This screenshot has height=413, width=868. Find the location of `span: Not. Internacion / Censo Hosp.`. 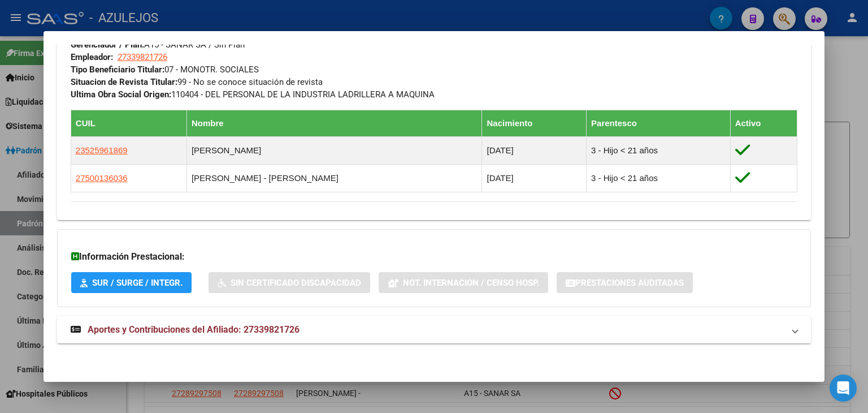

span: Not. Internacion / Censo Hosp. is located at coordinates (471, 283).